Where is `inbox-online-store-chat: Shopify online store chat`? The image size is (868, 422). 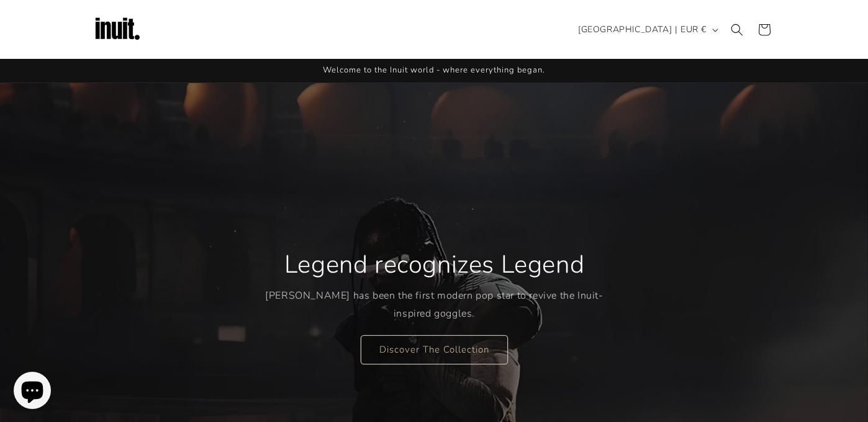
inbox-online-store-chat: Shopify online store chat is located at coordinates (32, 392).